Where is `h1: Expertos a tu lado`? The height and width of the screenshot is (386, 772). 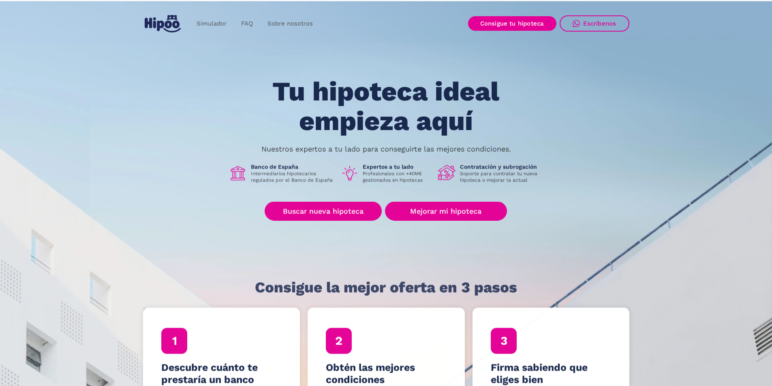 h1: Expertos a tu lado is located at coordinates (397, 167).